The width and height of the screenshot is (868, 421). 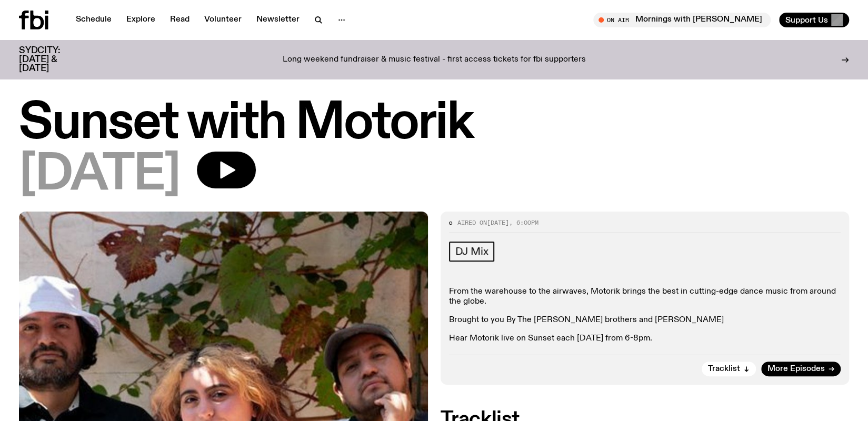 I want to click on span: Aired on, so click(x=472, y=223).